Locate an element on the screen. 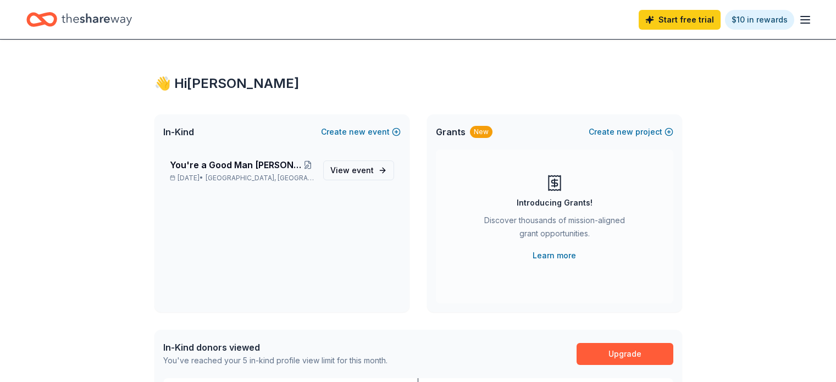 Image resolution: width=836 pixels, height=382 pixels. a: Start free trial is located at coordinates (679, 20).